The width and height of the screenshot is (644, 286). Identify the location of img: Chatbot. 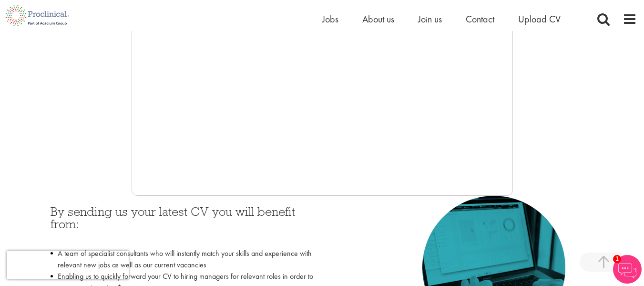
(627, 269).